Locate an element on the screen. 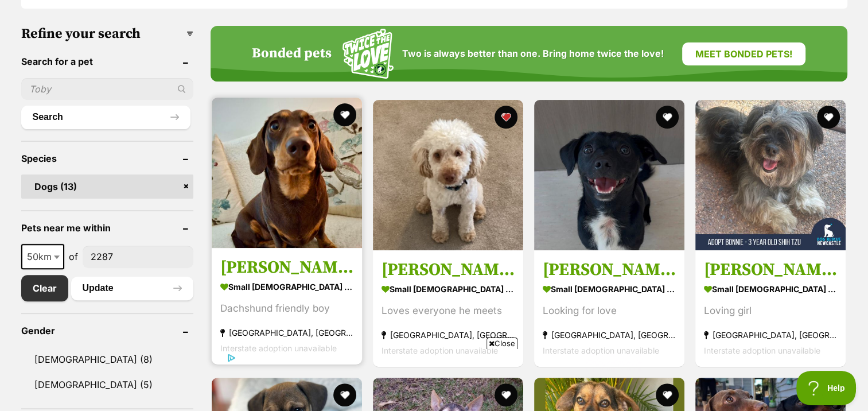 The width and height of the screenshot is (868, 411). a: Clear is located at coordinates (45, 288).